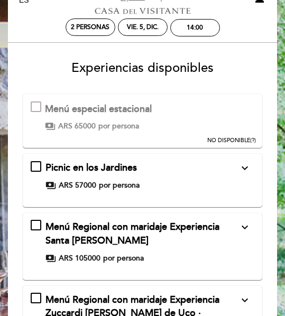 This screenshot has height=316, width=285. I want to click on span: 2 personas, so click(90, 27).